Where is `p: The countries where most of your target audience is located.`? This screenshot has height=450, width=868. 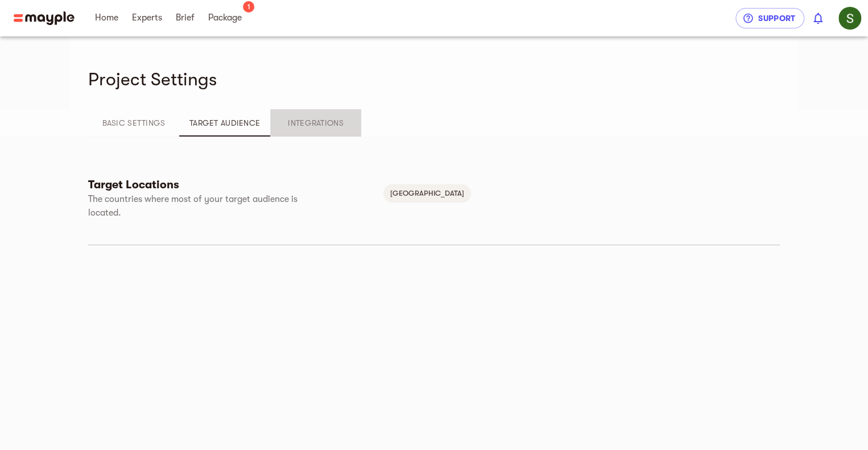
p: The countries where most of your target audience is located. is located at coordinates (197, 206).